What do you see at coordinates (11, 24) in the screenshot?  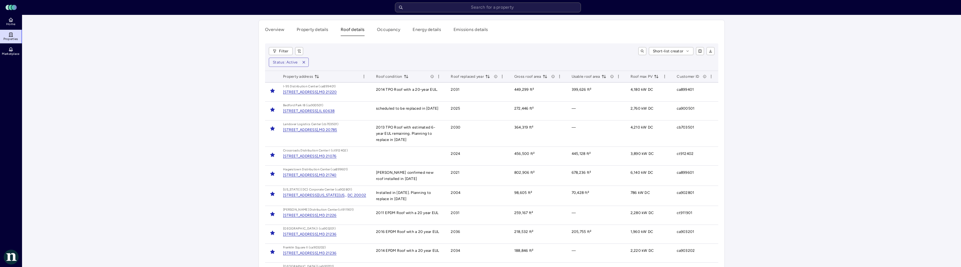 I see `span: Home` at bounding box center [11, 24].